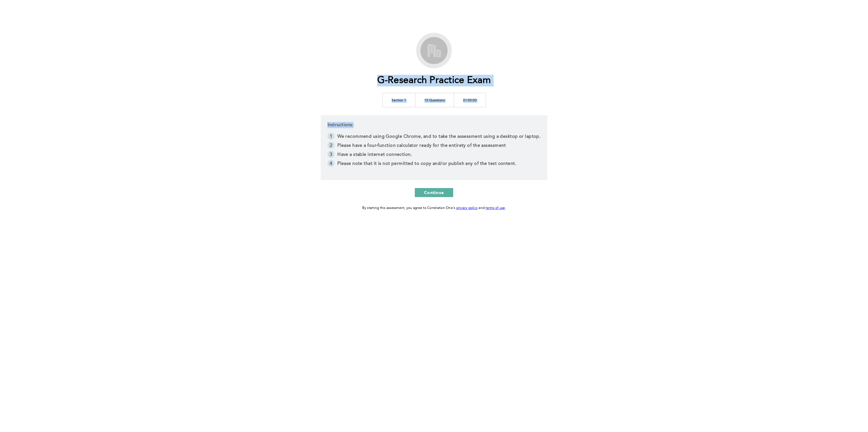  Describe the element at coordinates (434, 155) in the screenshot. I see `li: Have a stable internet connection.` at that location.